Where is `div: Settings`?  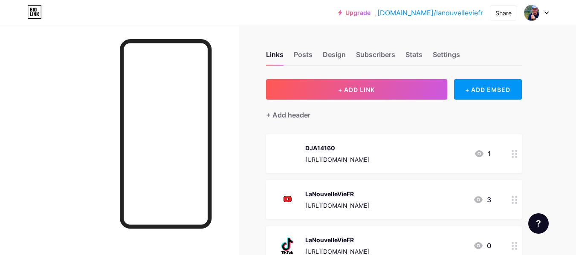 div: Settings is located at coordinates (446, 57).